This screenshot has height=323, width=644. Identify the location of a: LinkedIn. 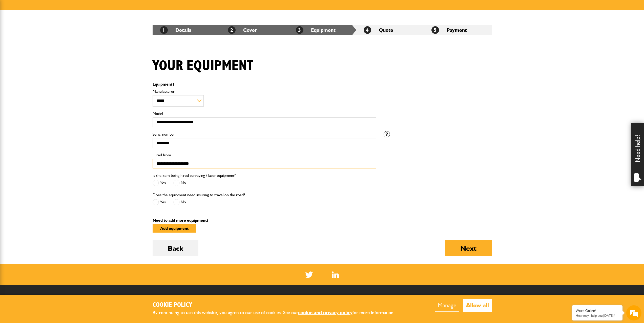
(335, 275).